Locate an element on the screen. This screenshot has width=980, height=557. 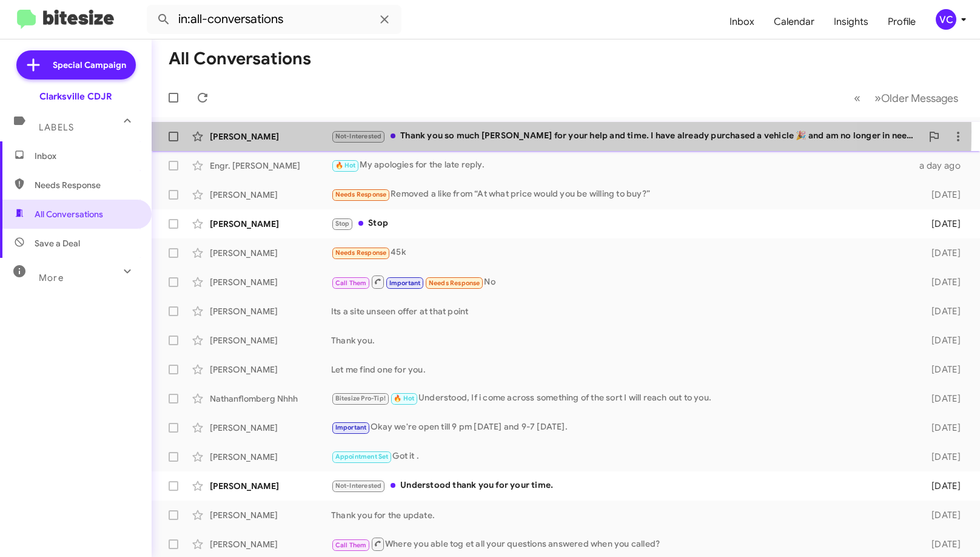
span: Labels is located at coordinates (56, 128).